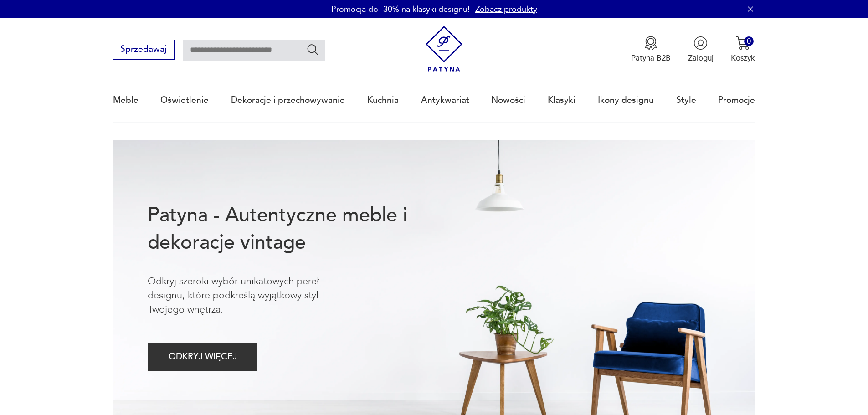 Image resolution: width=868 pixels, height=415 pixels. Describe the element at coordinates (444, 48) in the screenshot. I see `img: Patyna - sklep z meblami i dekoracjami vintage` at that location.